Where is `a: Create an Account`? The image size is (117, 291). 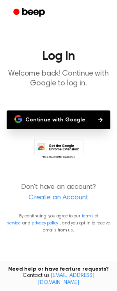
a: Create an Account is located at coordinates (59, 198).